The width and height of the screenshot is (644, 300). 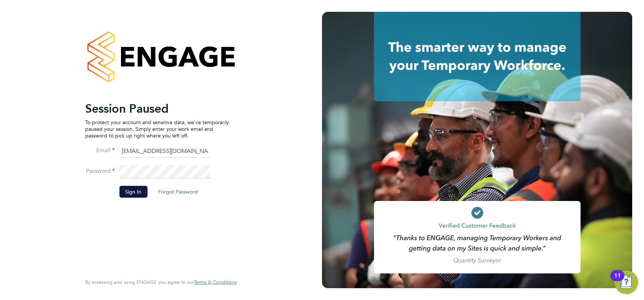 What do you see at coordinates (178, 192) in the screenshot?
I see `button: Forgot Password` at bounding box center [178, 192].